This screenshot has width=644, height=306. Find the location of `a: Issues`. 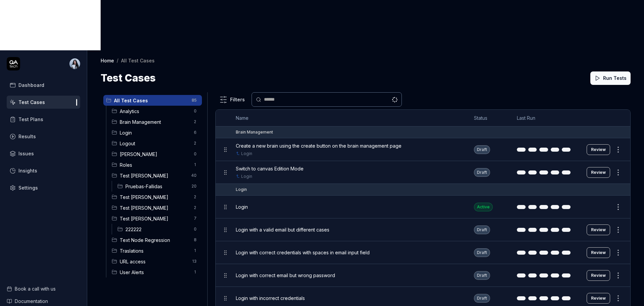

a: Issues is located at coordinates (43, 153).